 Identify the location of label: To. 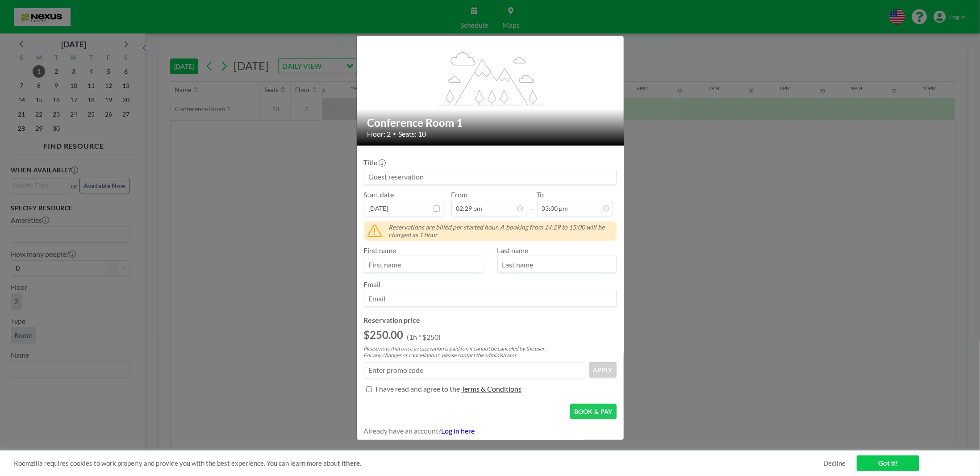
(541, 195).